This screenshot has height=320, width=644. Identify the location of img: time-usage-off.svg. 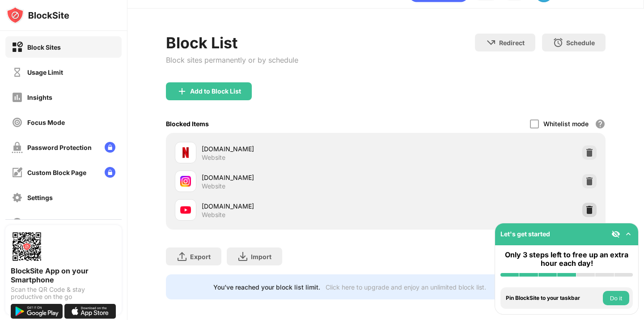
(17, 72).